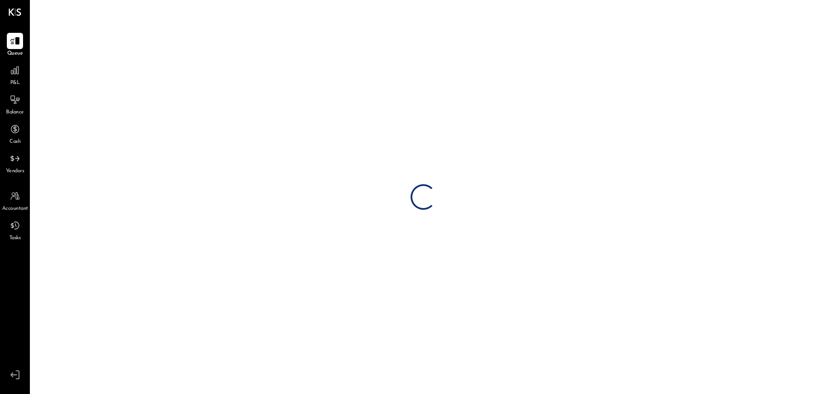 The height and width of the screenshot is (394, 816). Describe the element at coordinates (15, 230) in the screenshot. I see `a: Tasks` at that location.